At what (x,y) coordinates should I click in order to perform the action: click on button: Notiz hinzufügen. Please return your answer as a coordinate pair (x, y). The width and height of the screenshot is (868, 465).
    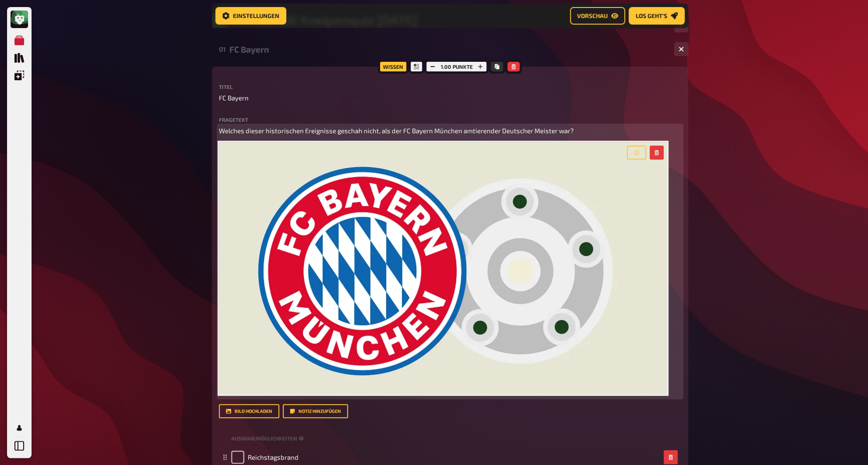
    Looking at the image, I should click on (315, 411).